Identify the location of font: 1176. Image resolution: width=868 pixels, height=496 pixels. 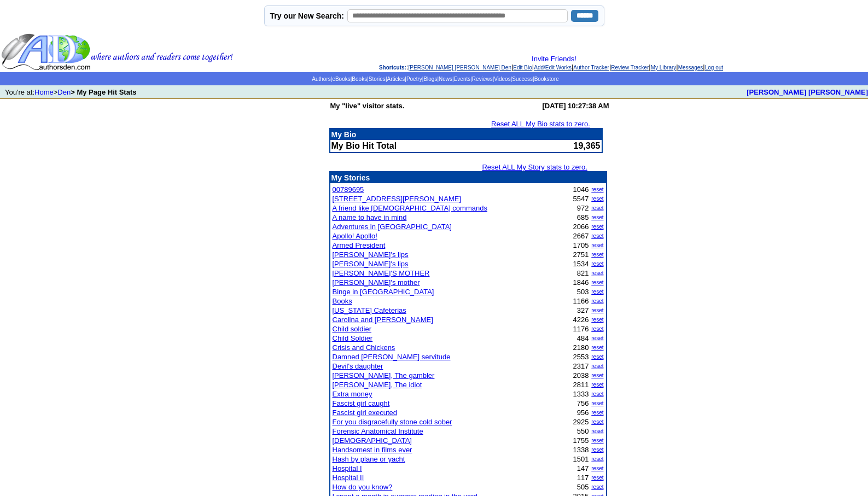
(581, 329).